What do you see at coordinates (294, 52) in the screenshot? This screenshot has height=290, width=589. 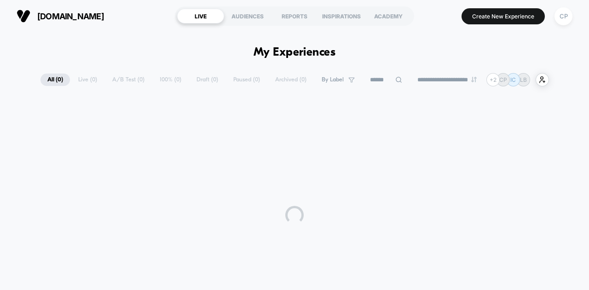 I see `h1: My Experiences` at bounding box center [294, 52].